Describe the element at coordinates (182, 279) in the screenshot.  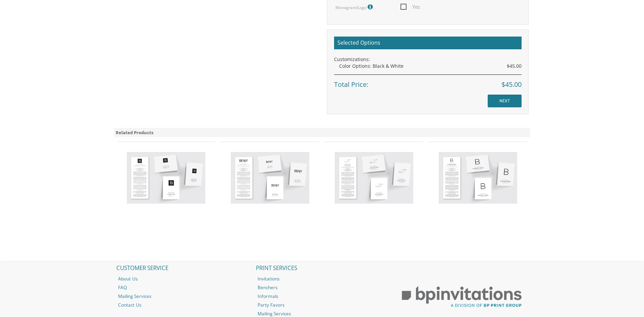
I see `a: About Us` at that location.